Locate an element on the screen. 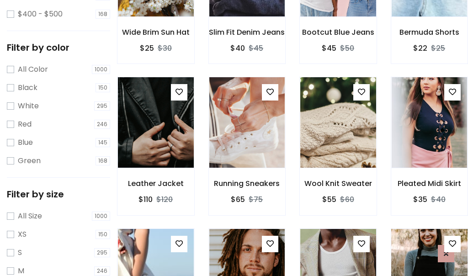 This screenshot has height=276, width=468. h6: Pleated Midi Skirt is located at coordinates (430, 183).